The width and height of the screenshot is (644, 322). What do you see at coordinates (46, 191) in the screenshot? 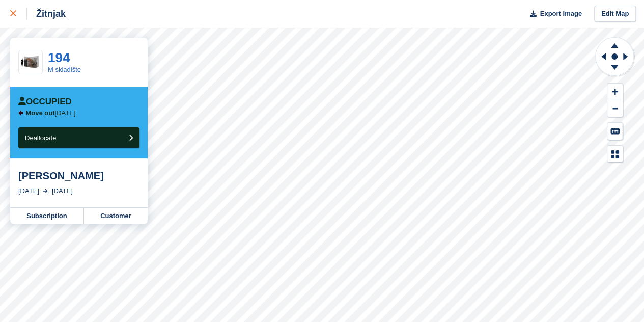
I see `img: arrow-right-light-icn-cde0832a797a2874e46488d9cf13f60e5c3a73dbe684e267c42b8395dfbc2abf.svg` at bounding box center [46, 191].